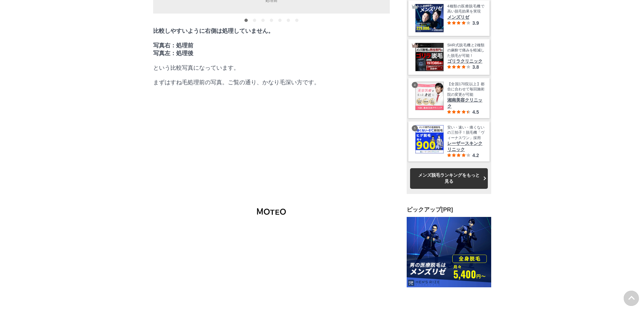 The width and height of the screenshot is (644, 311). What do you see at coordinates (450, 18) in the screenshot?
I see `a: オトコの医療脱毛はメンズリゼ 4種類の医療脱毛機で高い脱毛効果を実現 メンズリゼ 3.9` at bounding box center [450, 18].